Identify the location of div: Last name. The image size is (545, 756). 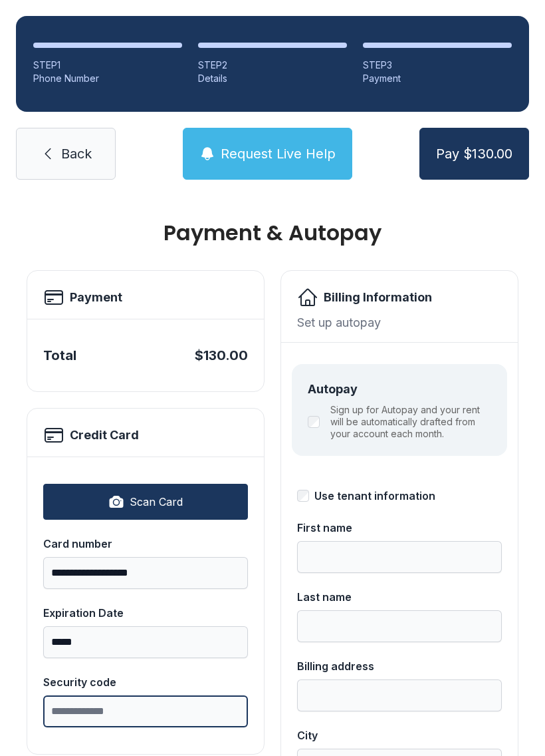
(400, 597).